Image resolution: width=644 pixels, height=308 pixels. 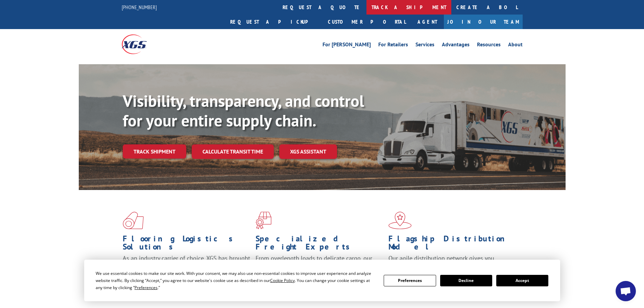 What do you see at coordinates (322, 280) in the screenshot?
I see `div: Cookie Consent Prompt` at bounding box center [322, 280].